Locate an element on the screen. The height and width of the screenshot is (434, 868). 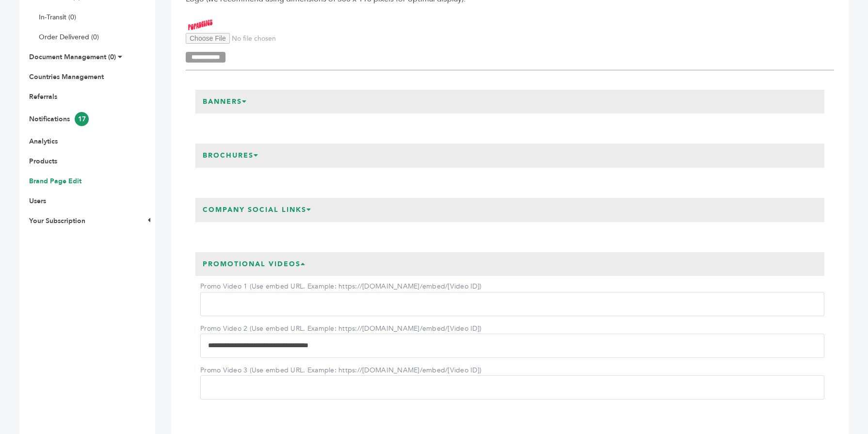
a: Referrals is located at coordinates (43, 97).